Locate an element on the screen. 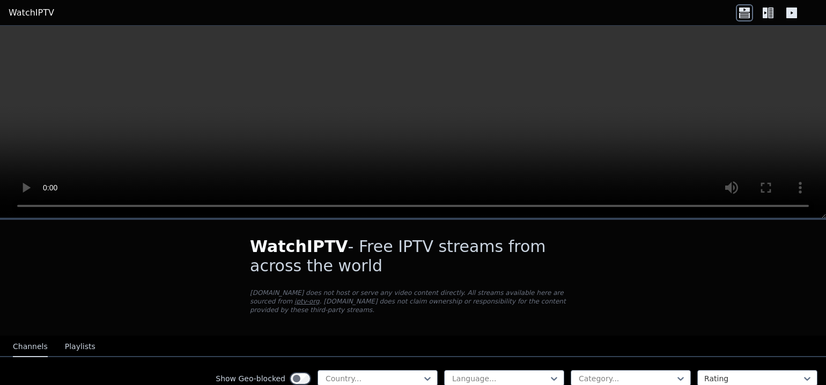 This screenshot has width=826, height=385. label: Show Geo-blocked is located at coordinates (250, 379).